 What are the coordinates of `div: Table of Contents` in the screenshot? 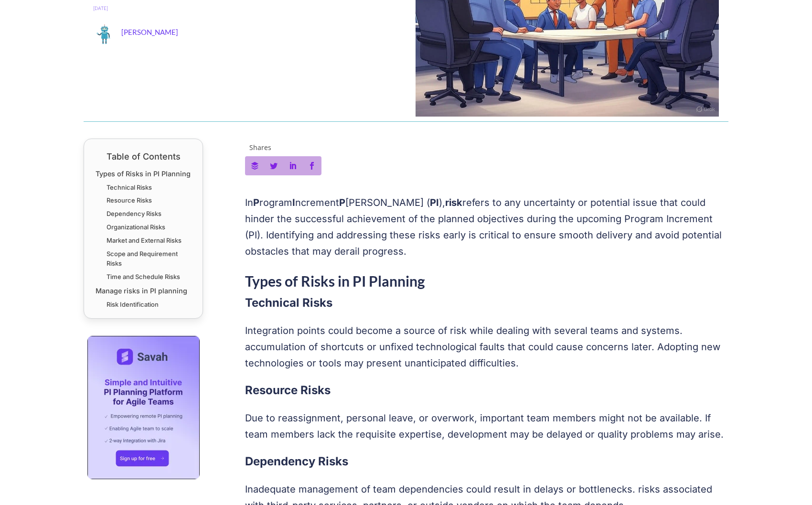 It's located at (143, 157).